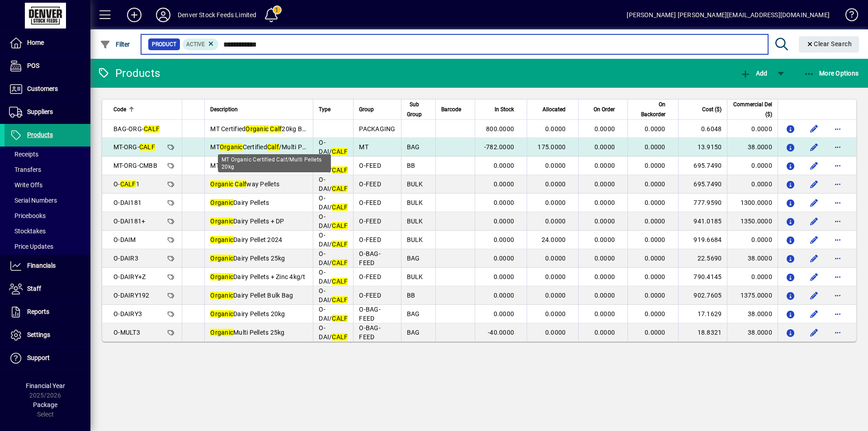  Describe the element at coordinates (136, 129) in the screenshot. I see `span: BAG-ORG-` at that location.